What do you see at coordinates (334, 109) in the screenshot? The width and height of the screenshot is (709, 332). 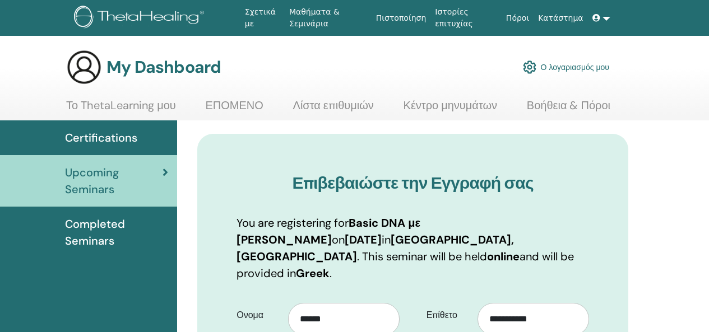 I see `a: Λίστα επιθυμιών` at bounding box center [334, 109].